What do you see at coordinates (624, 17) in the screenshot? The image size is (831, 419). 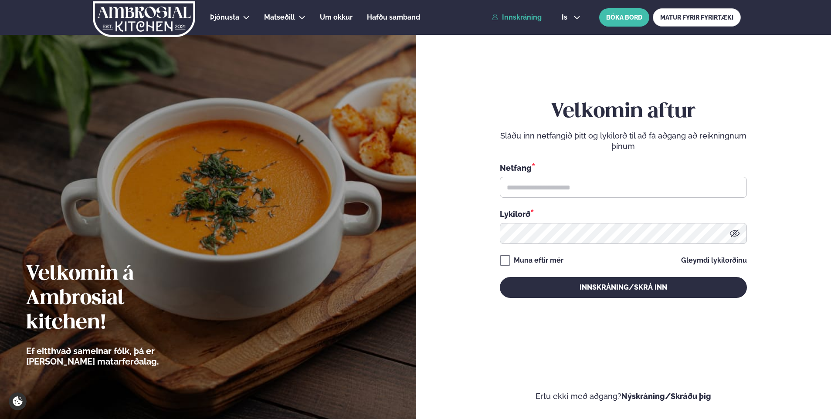 I see `button: BÓKA BORÐ` at bounding box center [624, 17].